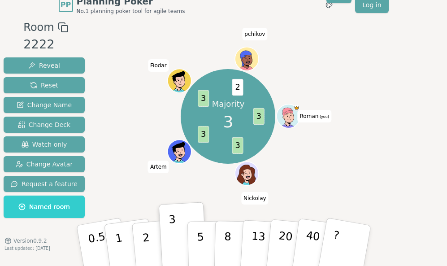 The height and width of the screenshot is (266, 447). Describe the element at coordinates (44, 144) in the screenshot. I see `span: Watch only` at that location.